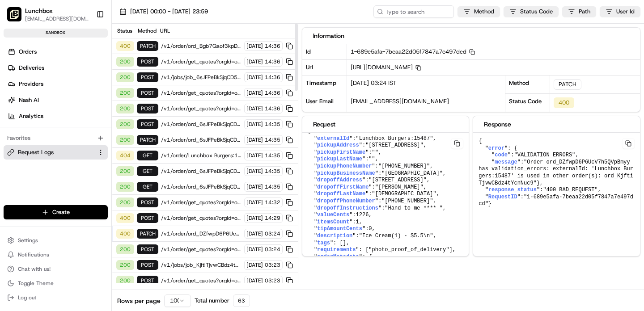 This screenshot has height=311, width=644. I want to click on span: Method, so click(484, 12).